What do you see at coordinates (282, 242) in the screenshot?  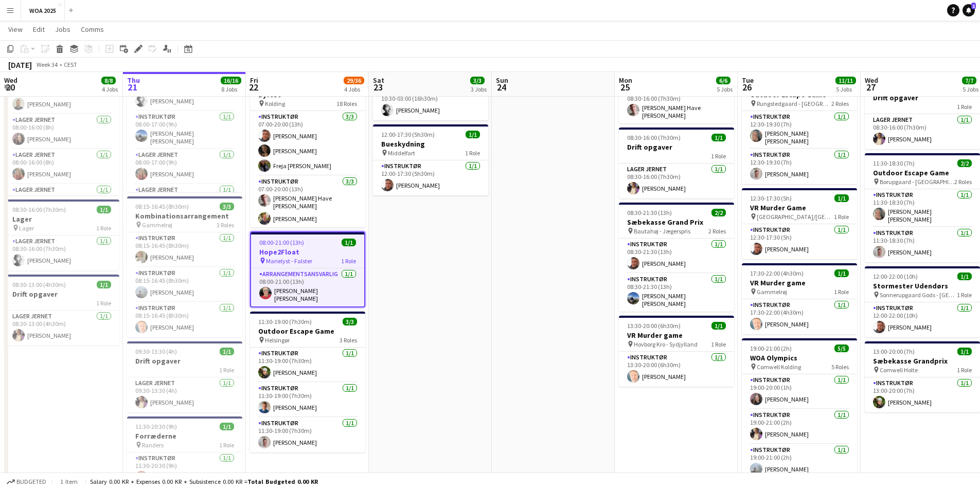 I see `span: 08:00-21:00 (13h)` at bounding box center [282, 242].